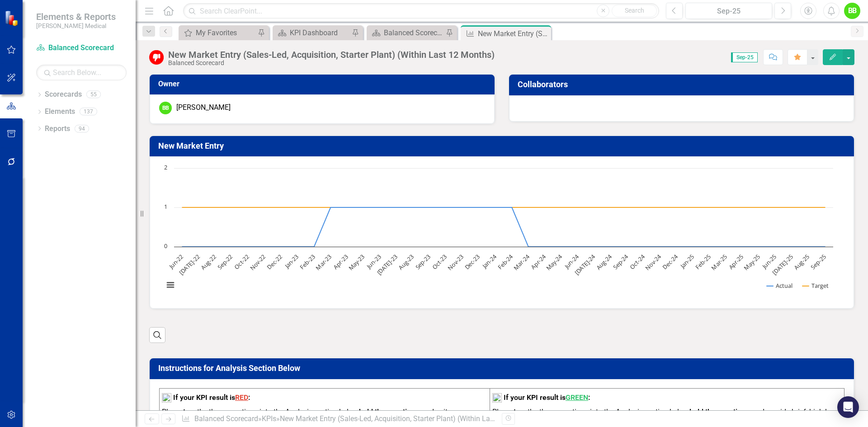 This screenshot has height=427, width=868. What do you see at coordinates (291, 262) in the screenshot?
I see `text: Jan-23` at bounding box center [291, 262].